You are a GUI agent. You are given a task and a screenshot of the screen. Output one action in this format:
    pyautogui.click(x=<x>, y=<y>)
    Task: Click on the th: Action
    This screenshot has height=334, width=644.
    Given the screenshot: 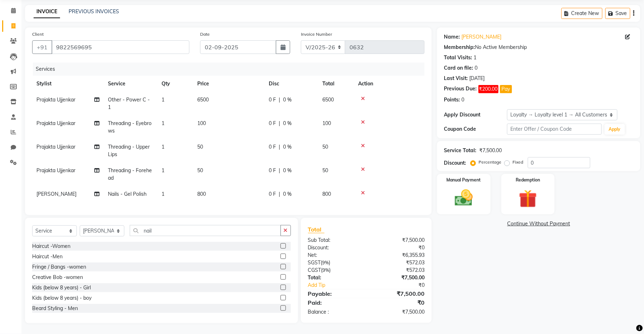 What is the action you would take?
    pyautogui.click(x=389, y=83)
    